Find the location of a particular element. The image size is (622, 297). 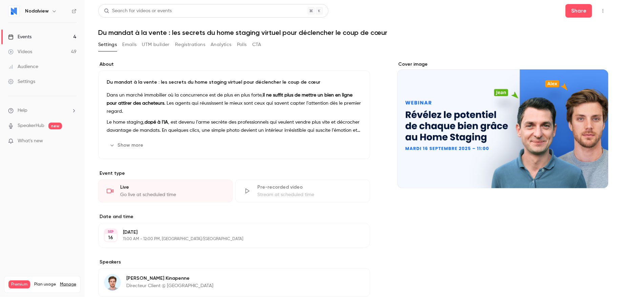

button: CTA is located at coordinates (257, 45).